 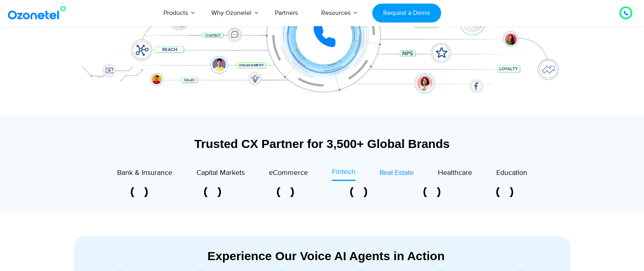 I want to click on a: Bank & Insurance, so click(x=145, y=174).